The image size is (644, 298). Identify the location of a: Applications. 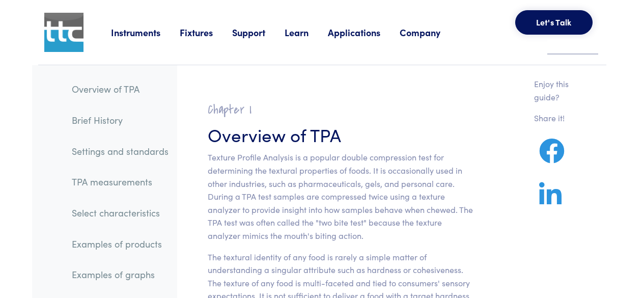
(363, 32).